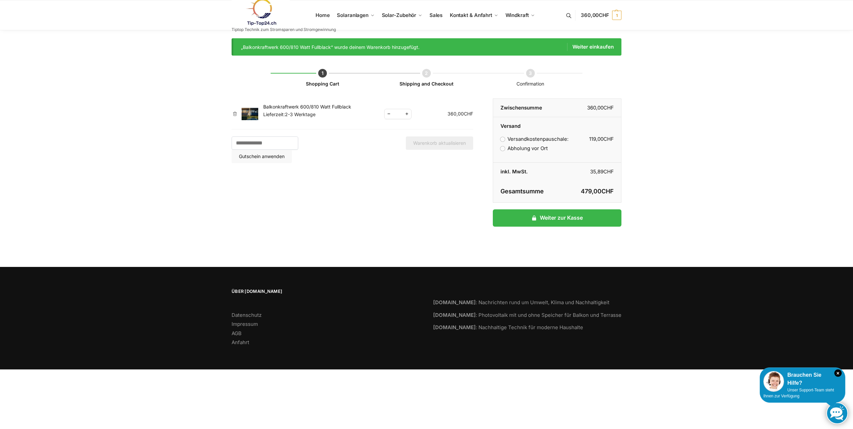  I want to click on a: Shopping Cart, so click(322, 84).